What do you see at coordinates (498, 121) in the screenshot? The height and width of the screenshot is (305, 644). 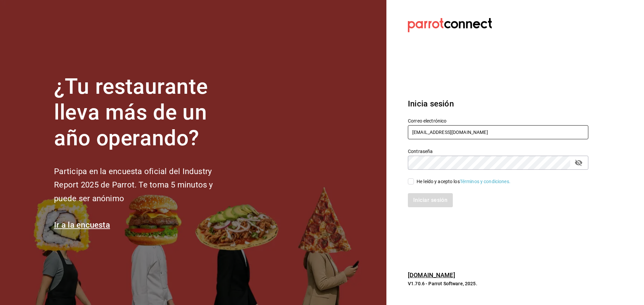 I see `label: Correo electrónico` at bounding box center [498, 121].